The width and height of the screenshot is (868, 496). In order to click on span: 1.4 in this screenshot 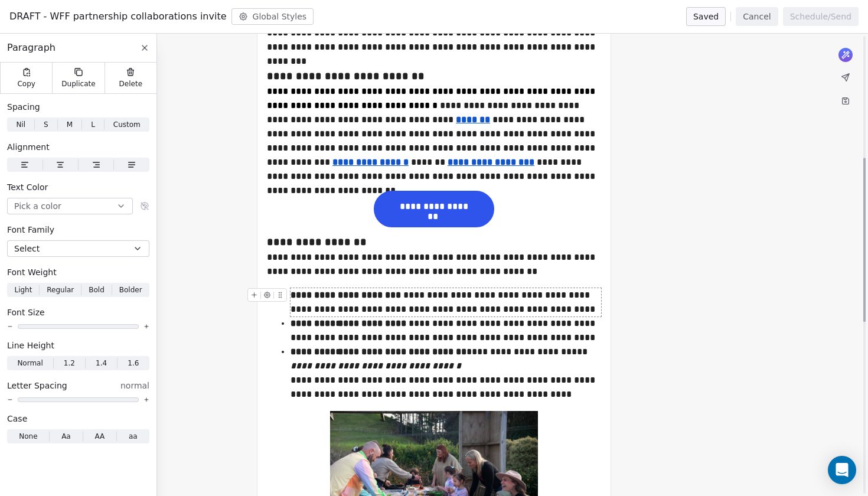, I will do `click(101, 363)`.